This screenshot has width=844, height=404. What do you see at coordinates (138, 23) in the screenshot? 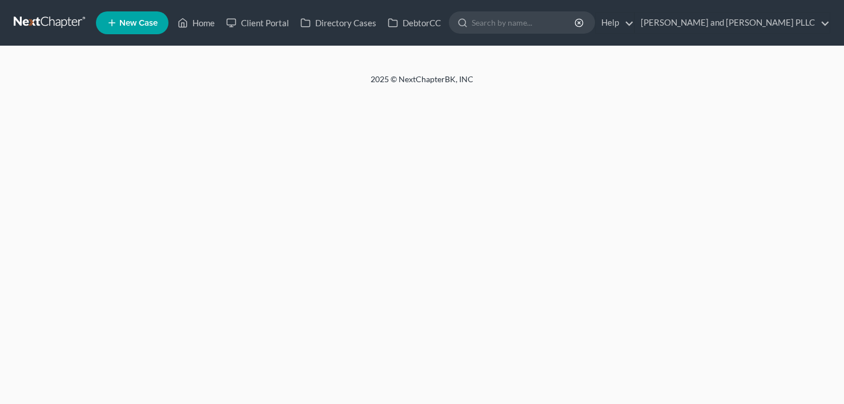
I see `span: New Case` at bounding box center [138, 23].